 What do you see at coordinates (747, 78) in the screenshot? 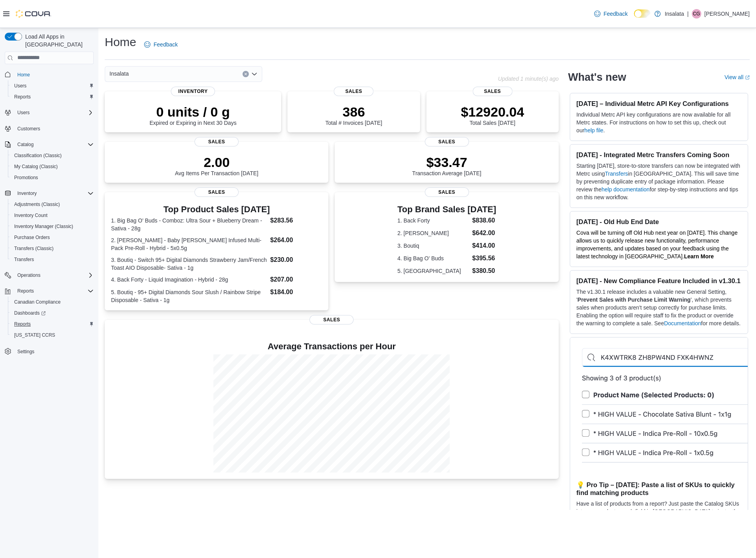
I see `svg: External link` at bounding box center [747, 78].